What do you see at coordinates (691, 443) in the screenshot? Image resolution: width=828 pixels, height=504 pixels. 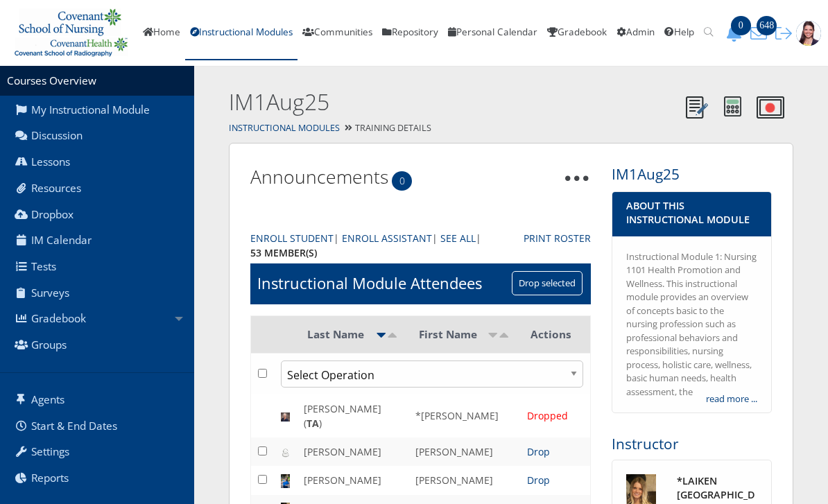 I see `h3: Instructor` at bounding box center [691, 443].